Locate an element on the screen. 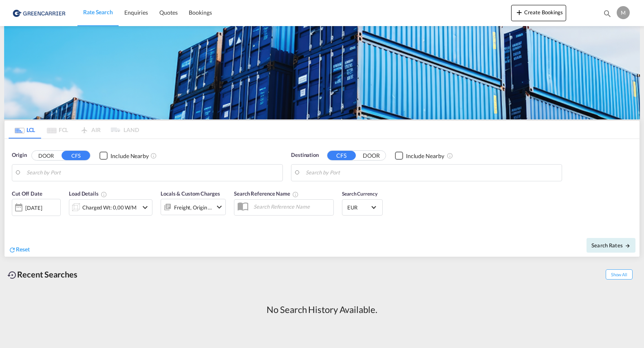  span: Locals & Custom Charges is located at coordinates (191, 193).